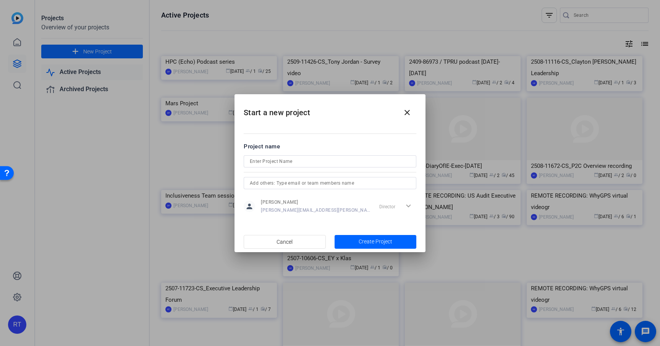 This screenshot has width=660, height=346. Describe the element at coordinates (330, 147) in the screenshot. I see `div: Project name` at that location.